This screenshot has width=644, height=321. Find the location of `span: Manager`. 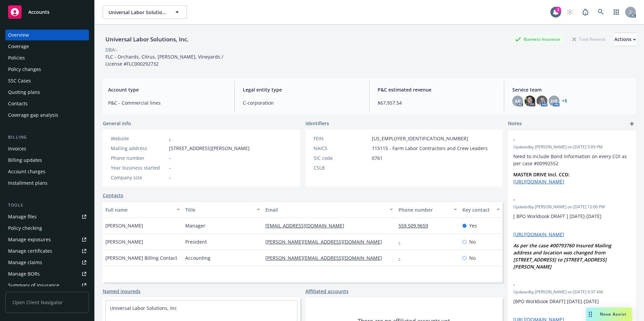

span: Manager is located at coordinates (196, 225).